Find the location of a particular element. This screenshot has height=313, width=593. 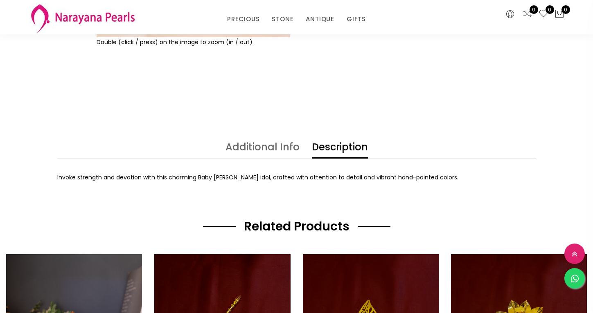

a: Description is located at coordinates (340, 151).